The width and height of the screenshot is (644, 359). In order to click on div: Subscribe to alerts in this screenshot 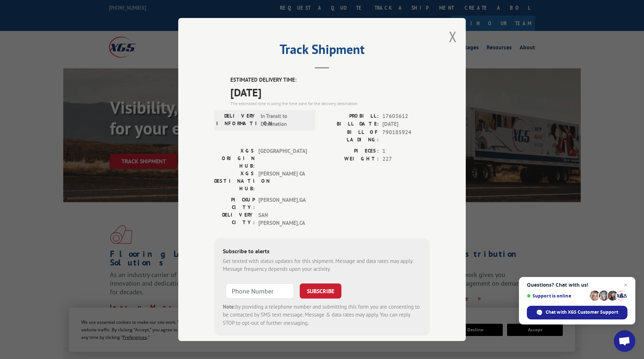, I will do `click(322, 251)`.